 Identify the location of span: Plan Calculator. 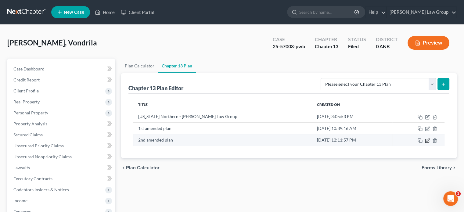
(143, 168).